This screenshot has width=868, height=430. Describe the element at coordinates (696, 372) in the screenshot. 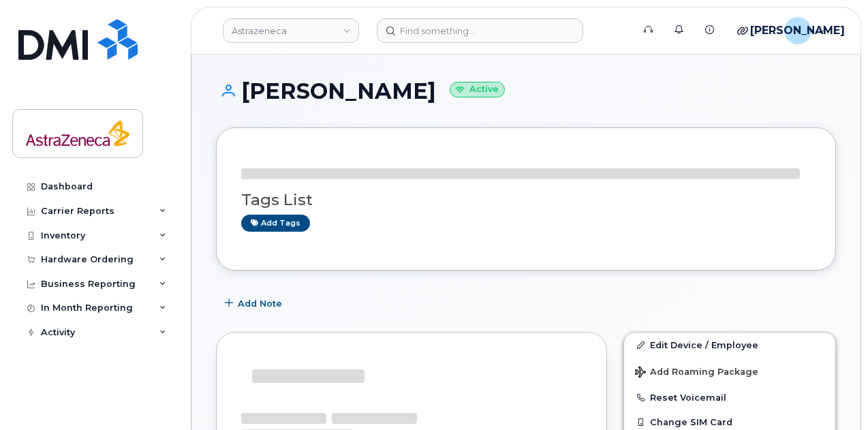

I see `span: Add Roaming Package` at that location.